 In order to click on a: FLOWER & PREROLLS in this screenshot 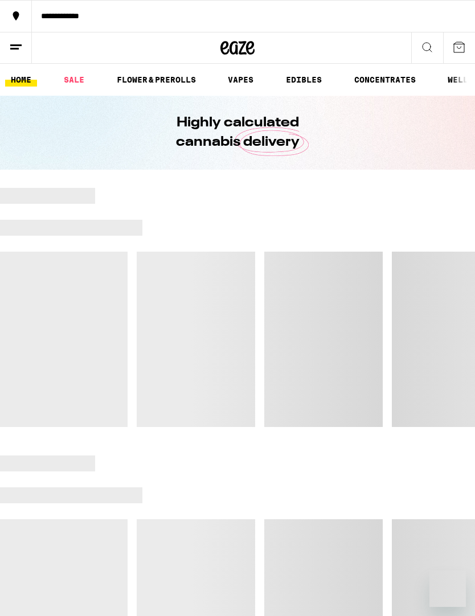, I will do `click(156, 80)`.